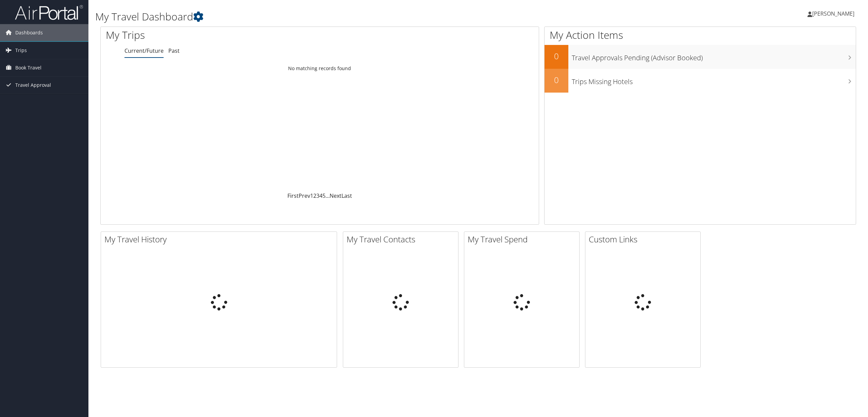 The image size is (868, 417). What do you see at coordinates (174, 50) in the screenshot?
I see `a: Past` at bounding box center [174, 50].